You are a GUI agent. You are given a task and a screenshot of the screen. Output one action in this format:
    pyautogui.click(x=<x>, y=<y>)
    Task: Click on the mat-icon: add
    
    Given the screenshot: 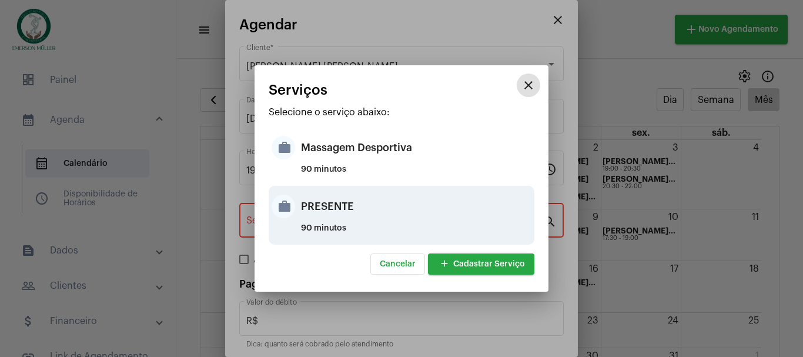 What is the action you would take?
    pyautogui.click(x=444, y=264)
    